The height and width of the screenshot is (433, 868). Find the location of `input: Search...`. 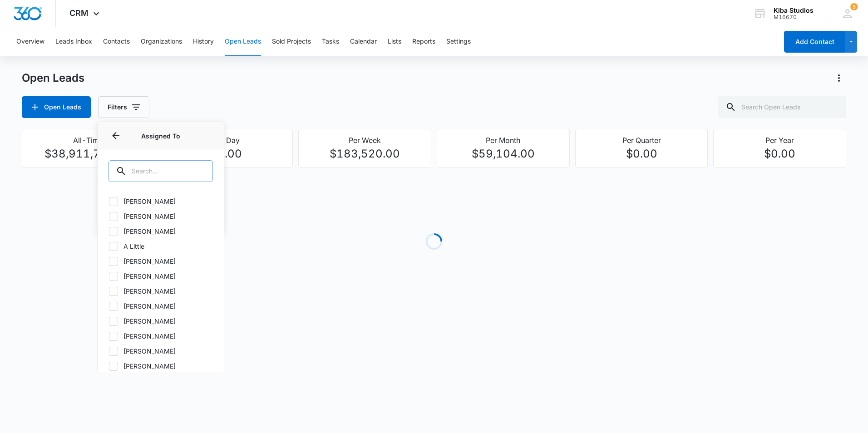

input: Search... is located at coordinates (161, 171).